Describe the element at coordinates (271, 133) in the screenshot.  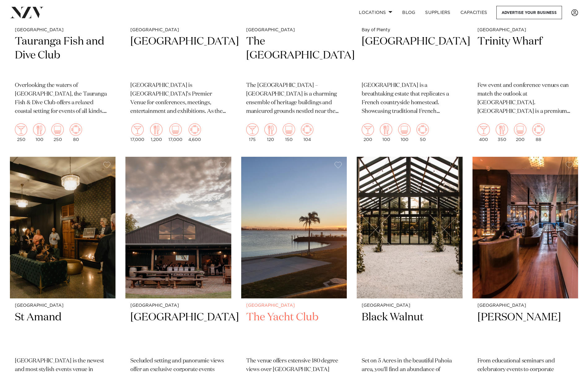
I see `div: 120` at that location.